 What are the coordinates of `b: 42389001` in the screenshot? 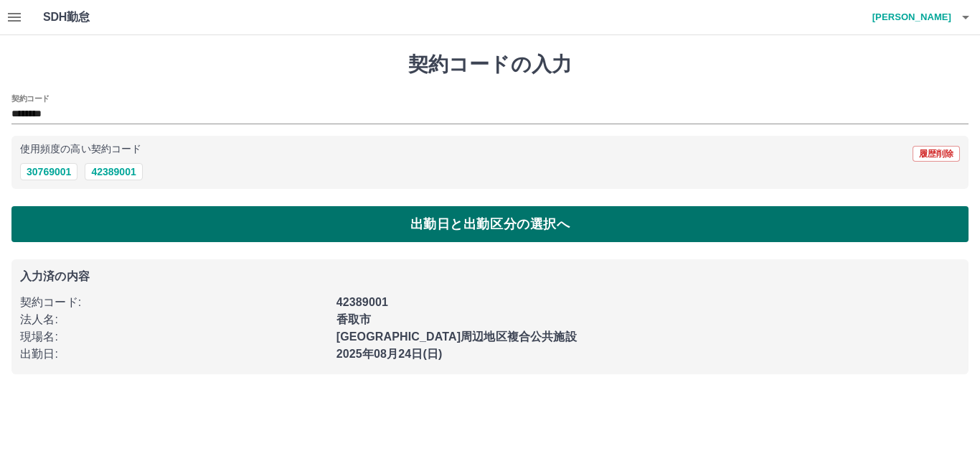 It's located at (363, 302).